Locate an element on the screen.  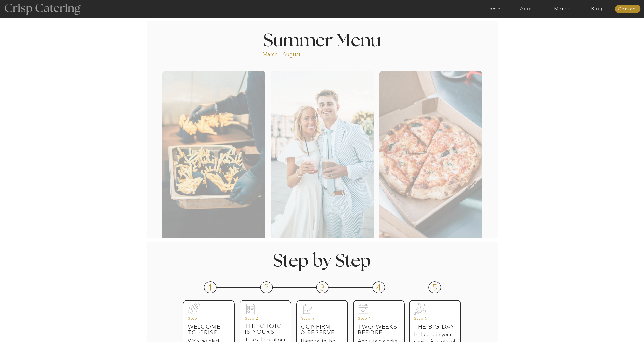
h3: Step 5 is located at coordinates (433, 320).